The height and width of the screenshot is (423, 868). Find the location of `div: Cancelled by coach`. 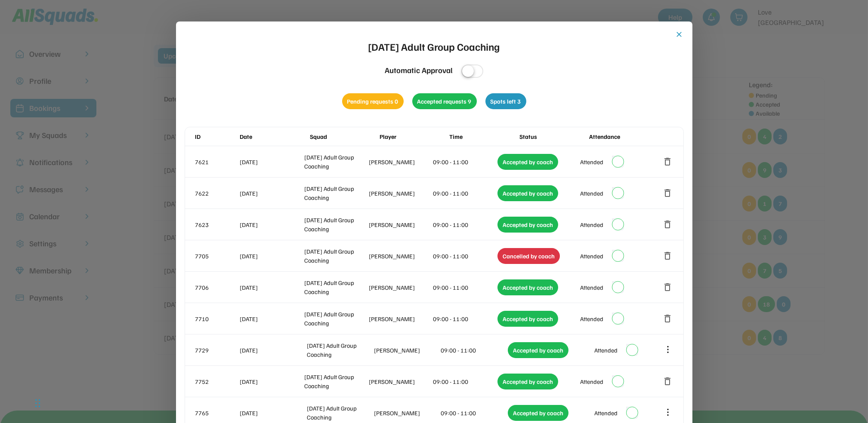

div: Cancelled by coach is located at coordinates (529, 256).